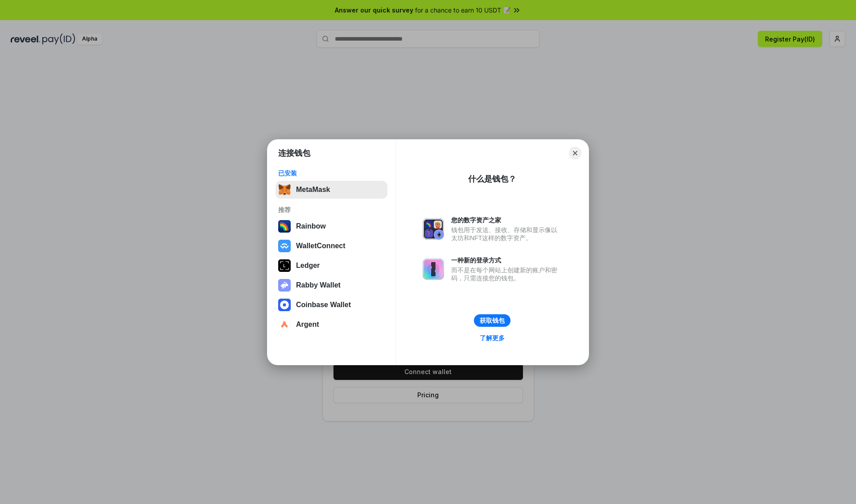  I want to click on div: 而不是在每个网站上创建新的账户和密码，只需连接您的钱包。, so click(507, 274).